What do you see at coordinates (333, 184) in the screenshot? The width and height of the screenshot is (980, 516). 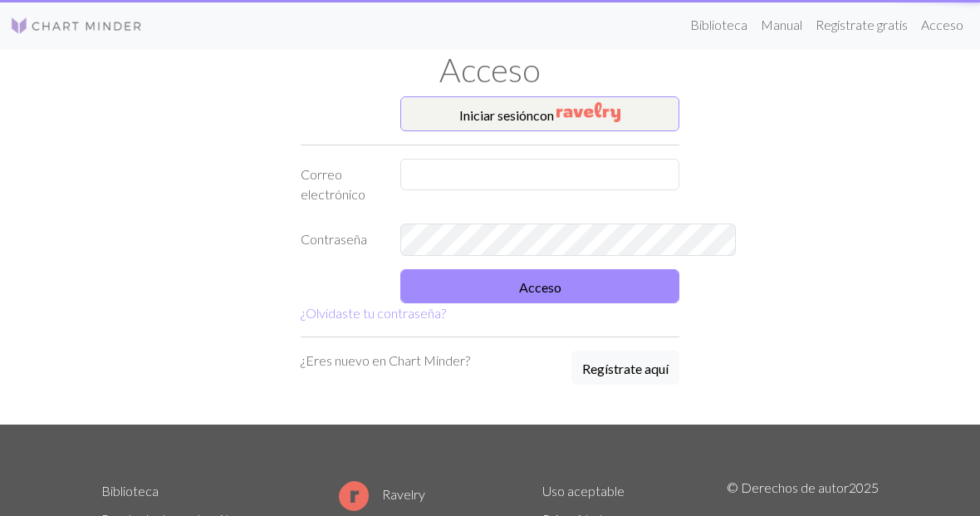 I see `font: Correo electrónico` at bounding box center [333, 184].